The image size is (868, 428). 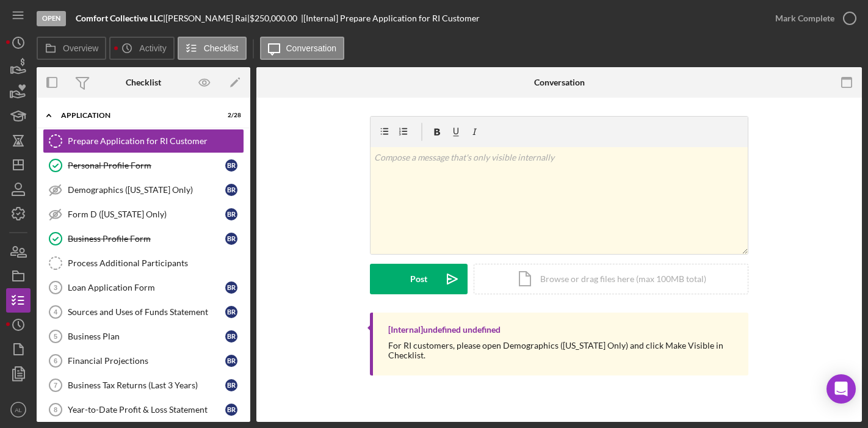 I want to click on div: Business Plan, so click(x=147, y=336).